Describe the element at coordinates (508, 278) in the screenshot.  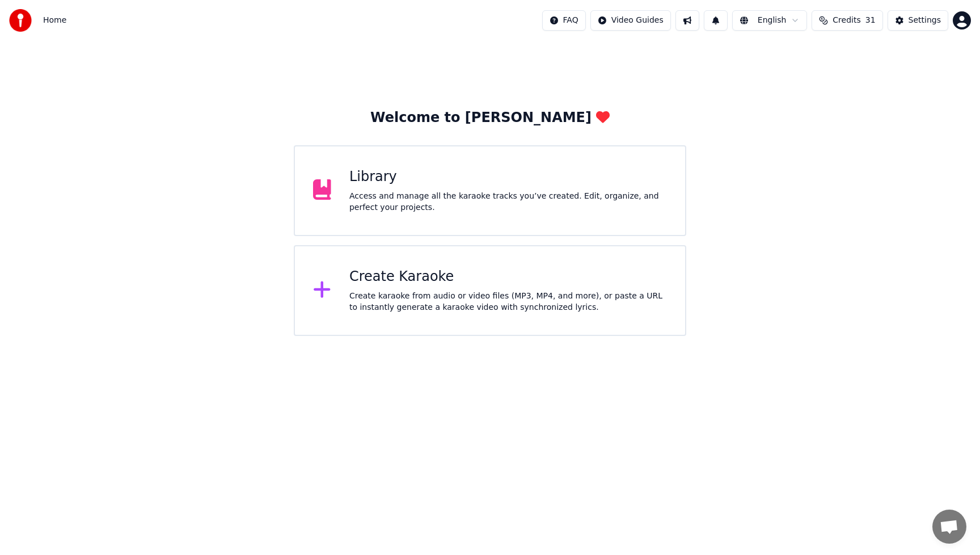
I see `div: Create Karaoke` at that location.